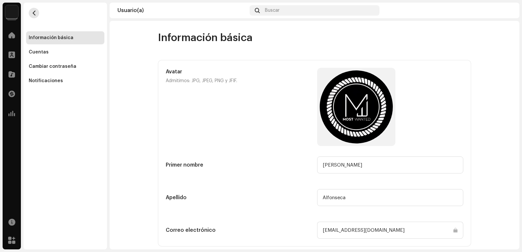 The height and width of the screenshot is (252, 522). What do you see at coordinates (239, 198) in the screenshot?
I see `h5: Apellido` at bounding box center [239, 198].